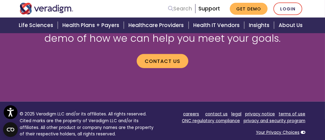 The image size is (325, 140). I want to click on a: Get Demo, so click(248, 9).